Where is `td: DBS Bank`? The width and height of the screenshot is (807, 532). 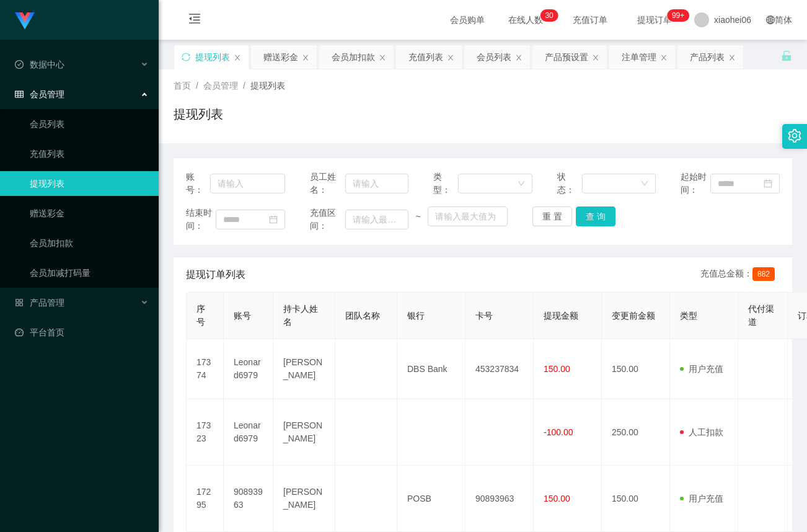
td: DBS Bank is located at coordinates (431, 369).